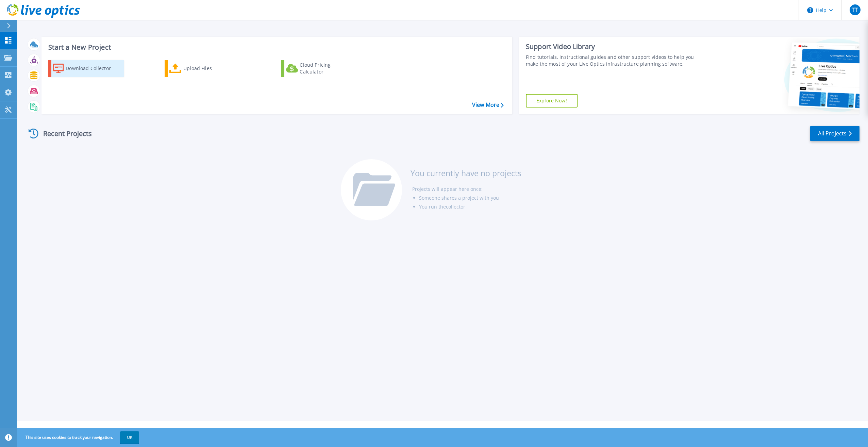 Image resolution: width=868 pixels, height=447 pixels. Describe the element at coordinates (129, 438) in the screenshot. I see `button: OK` at that location.